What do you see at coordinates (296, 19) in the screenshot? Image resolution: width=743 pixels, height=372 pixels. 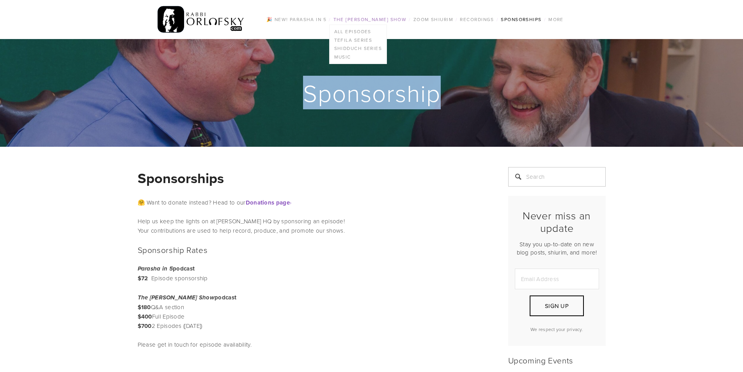 I see `a: 🎉 NEW! Parasha in 5` at bounding box center [296, 19].